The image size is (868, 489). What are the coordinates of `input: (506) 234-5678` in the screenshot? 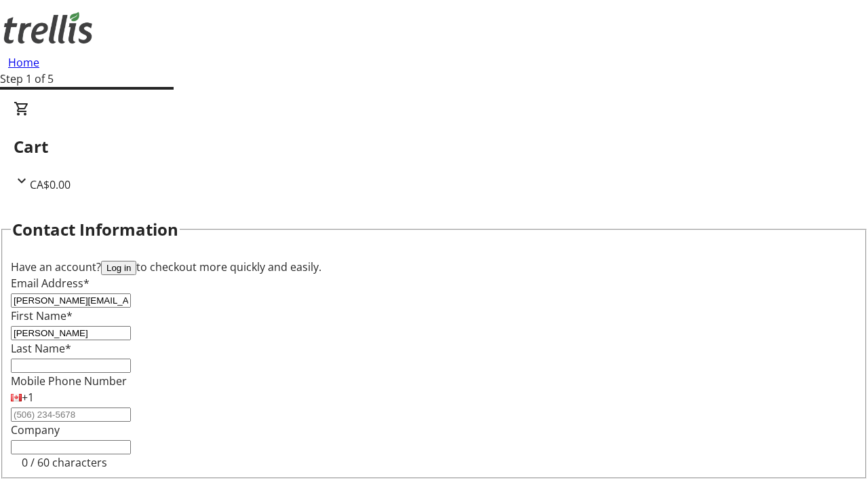 It's located at (71, 414).